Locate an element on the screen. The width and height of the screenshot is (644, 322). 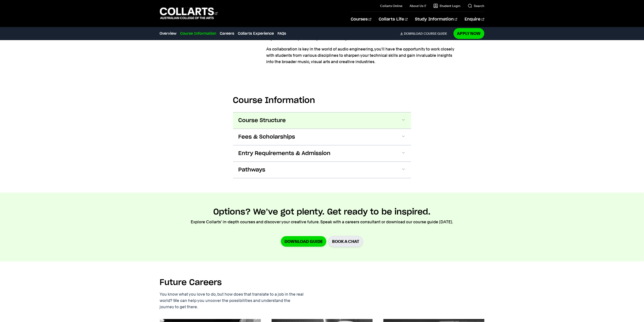
a: FAQs is located at coordinates (282, 34).